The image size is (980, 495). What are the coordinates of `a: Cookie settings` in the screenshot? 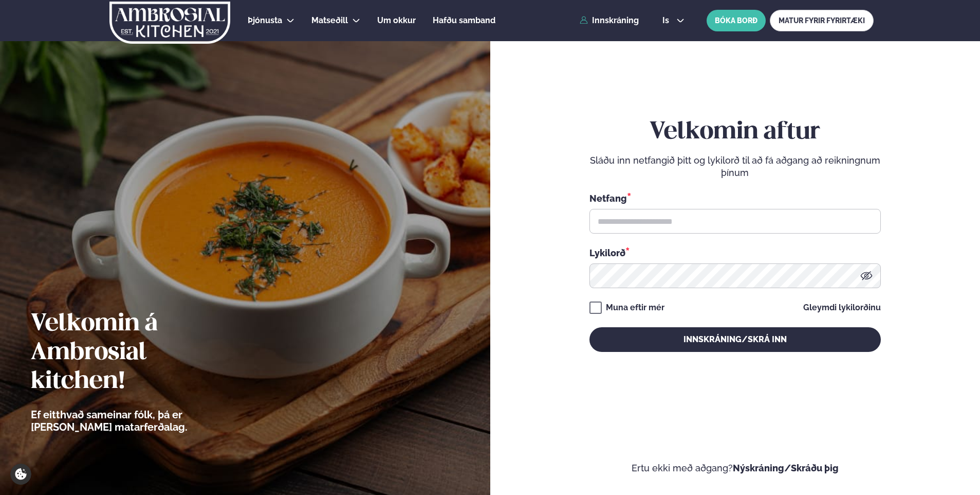 It's located at (20, 474).